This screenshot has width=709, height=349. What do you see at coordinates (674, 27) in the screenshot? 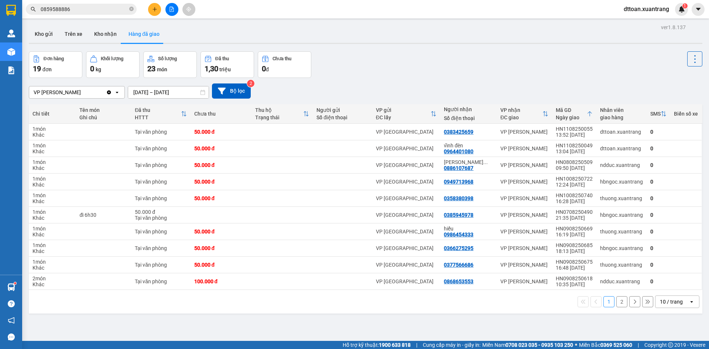
I see `div: ver 1.8.137` at bounding box center [674, 27].